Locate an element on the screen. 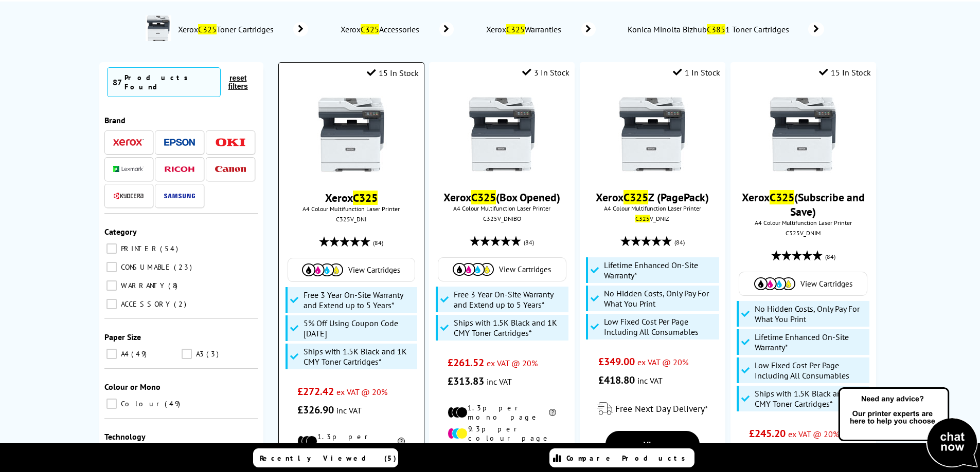 Image resolution: width=980 pixels, height=472 pixels. input: PRINTER 54 is located at coordinates (111, 249).